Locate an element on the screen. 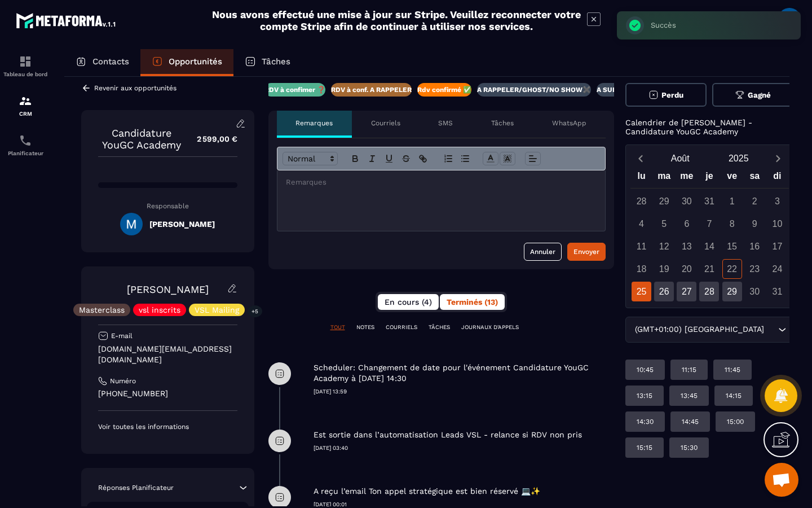  div: 21 is located at coordinates (709, 269).